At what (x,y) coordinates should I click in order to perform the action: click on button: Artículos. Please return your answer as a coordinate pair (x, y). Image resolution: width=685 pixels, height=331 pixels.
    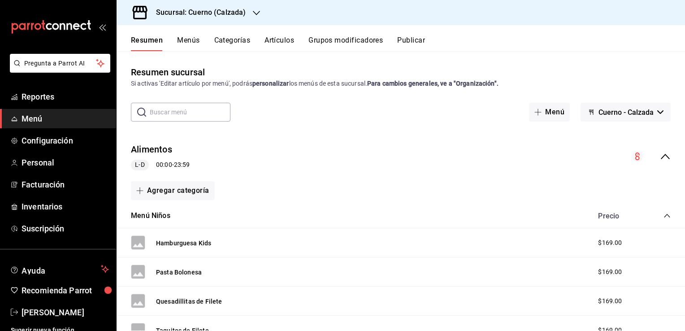
    Looking at the image, I should click on (279, 44).